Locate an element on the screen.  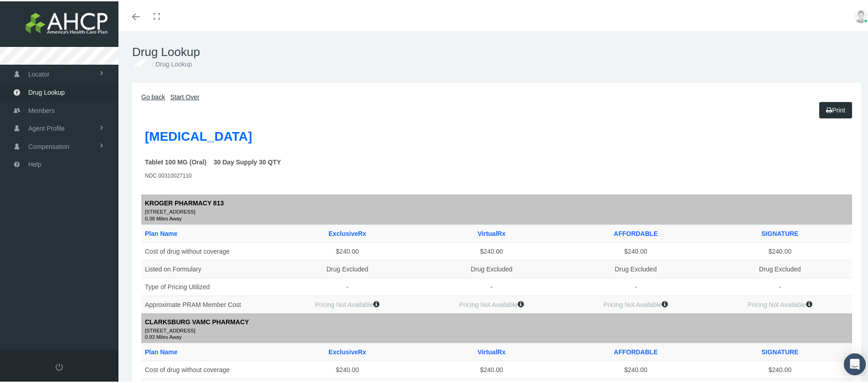
li: Drug Lookup is located at coordinates (171, 63).